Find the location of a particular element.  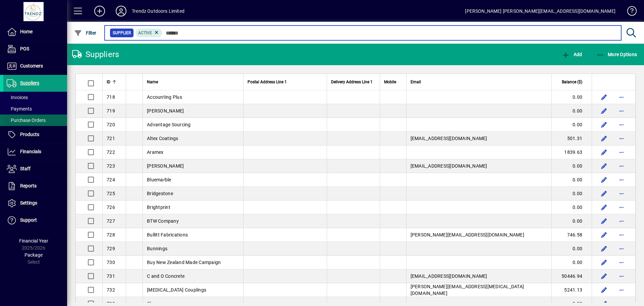

span: Purchase Orders is located at coordinates (26, 120).